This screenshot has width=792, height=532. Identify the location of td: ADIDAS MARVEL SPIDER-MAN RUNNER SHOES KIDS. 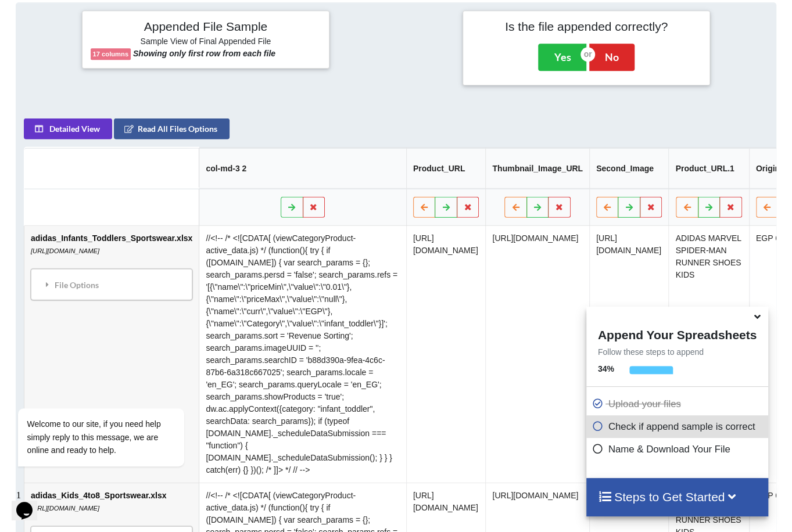
(709, 353).